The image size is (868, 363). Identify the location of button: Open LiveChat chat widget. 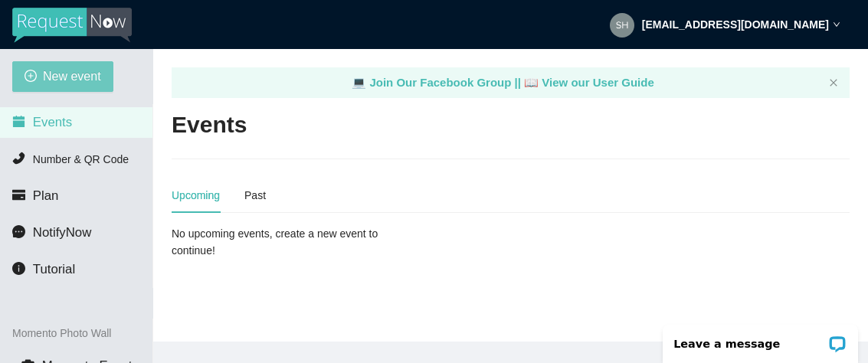
(186, 29).